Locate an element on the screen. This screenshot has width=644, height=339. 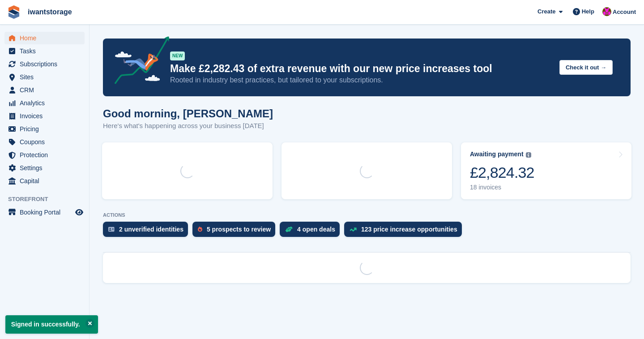
p: Make £2,282.43 of extra revenue with our new price increases tool is located at coordinates (361, 68).